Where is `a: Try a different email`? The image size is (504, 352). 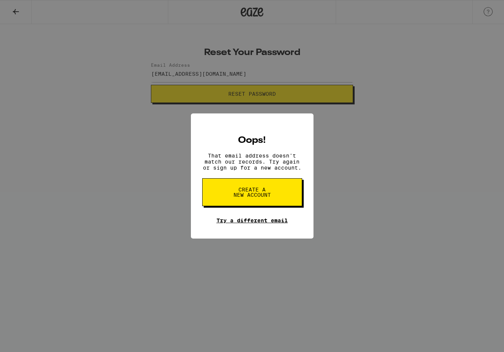 a: Try a different email is located at coordinates (252, 221).